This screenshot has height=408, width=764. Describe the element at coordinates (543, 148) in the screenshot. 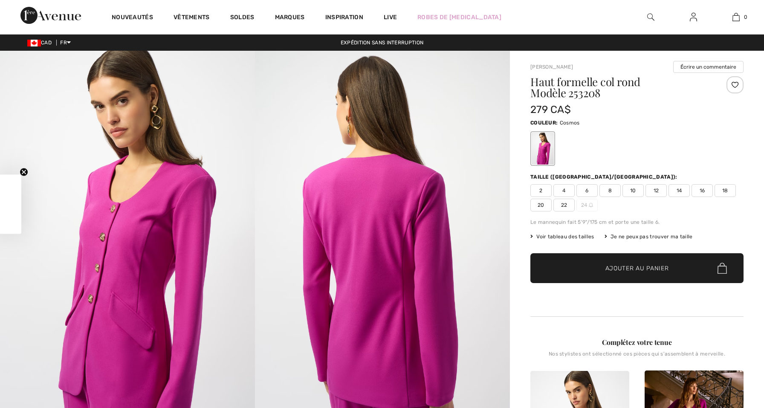

I see `div: Cosmos` at that location.